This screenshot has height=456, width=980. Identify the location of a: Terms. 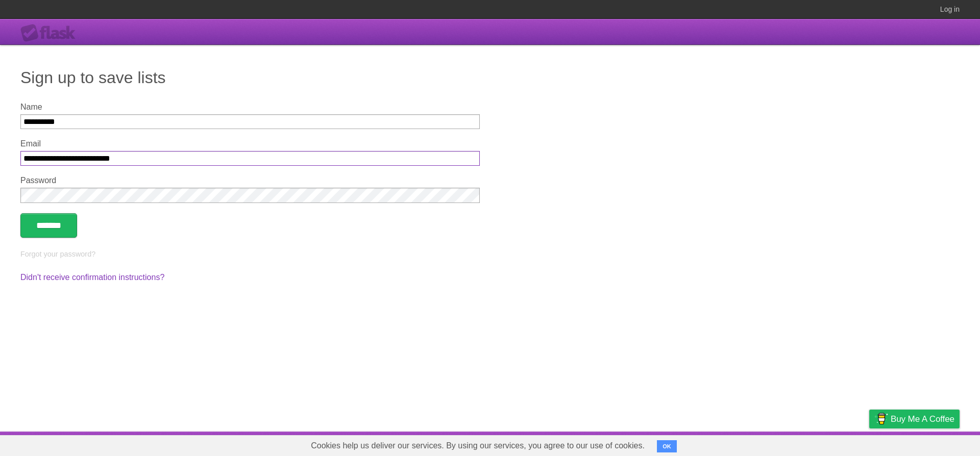
(833, 444).